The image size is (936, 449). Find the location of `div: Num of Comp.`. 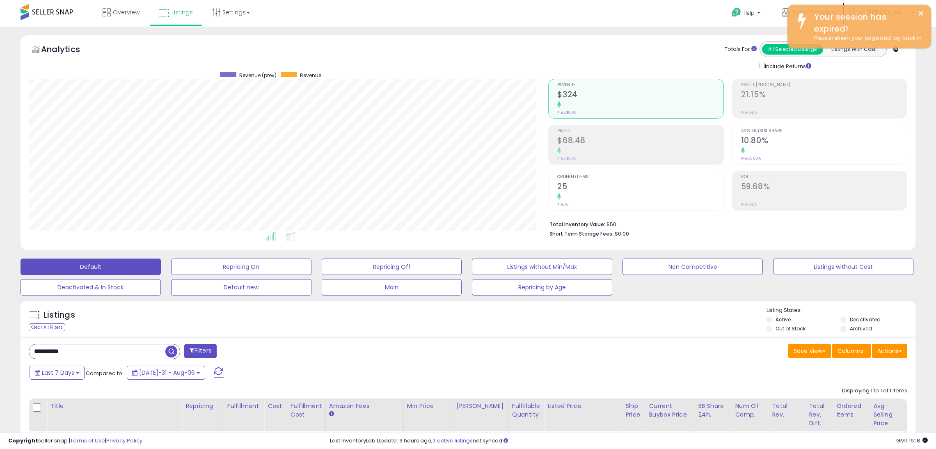

div: Num of Comp. is located at coordinates (750, 410).